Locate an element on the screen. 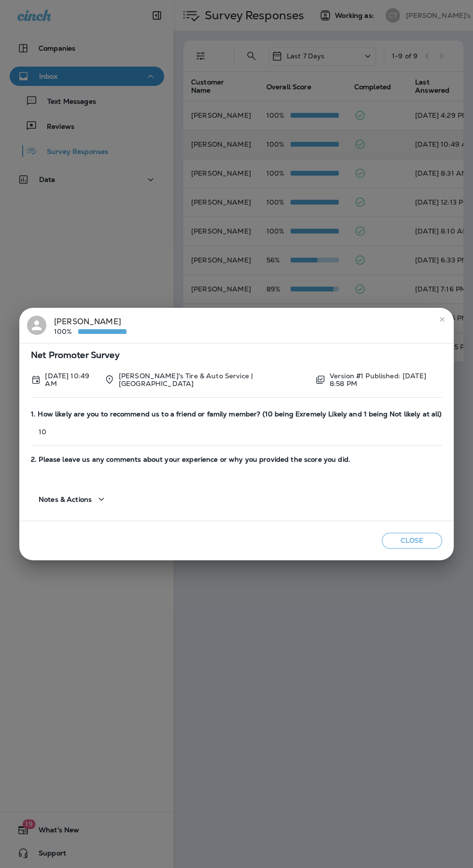 This screenshot has height=868, width=473. p: 10 is located at coordinates (236, 432).